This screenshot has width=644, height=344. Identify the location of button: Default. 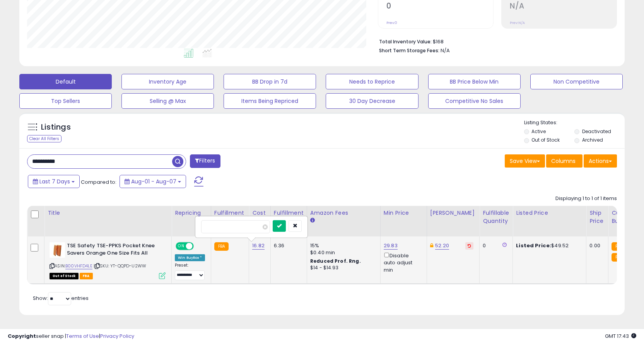
(65, 82).